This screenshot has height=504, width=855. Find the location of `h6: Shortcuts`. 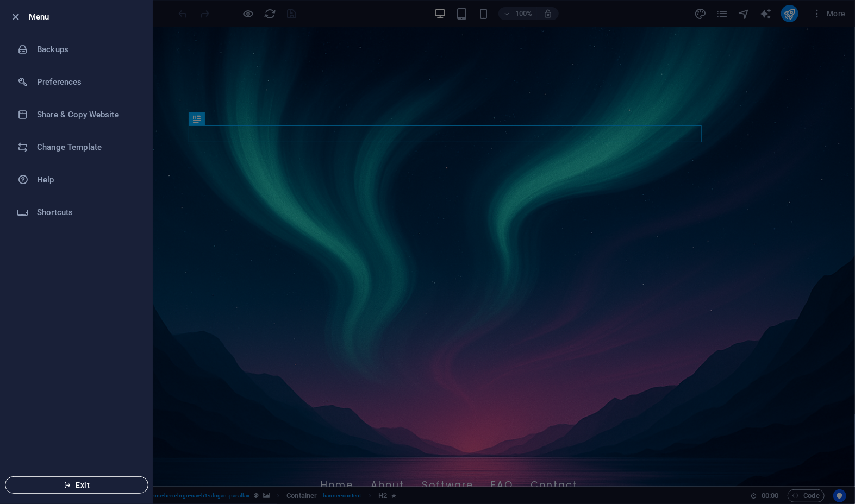

h6: Shortcuts is located at coordinates (87, 213).